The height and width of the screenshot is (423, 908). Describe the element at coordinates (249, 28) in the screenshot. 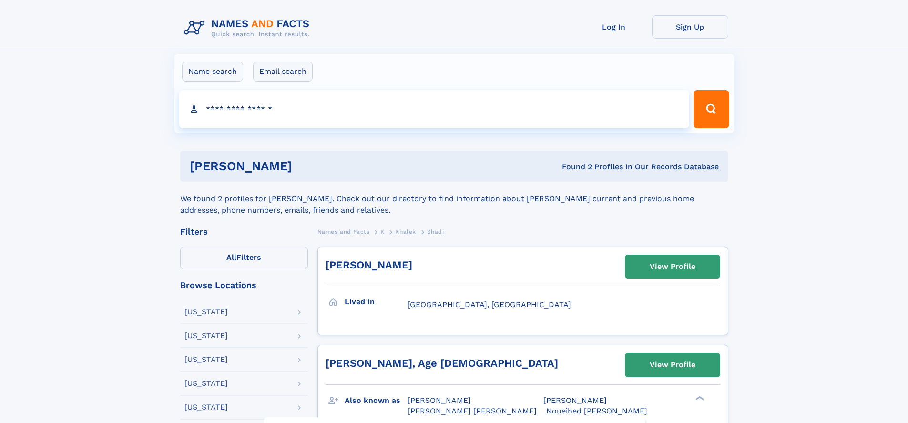

I see `img: Logo Names and Facts` at that location.